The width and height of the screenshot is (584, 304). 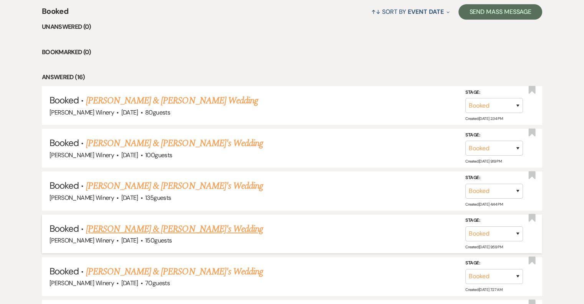 I want to click on li: Answered (16), so click(x=292, y=77).